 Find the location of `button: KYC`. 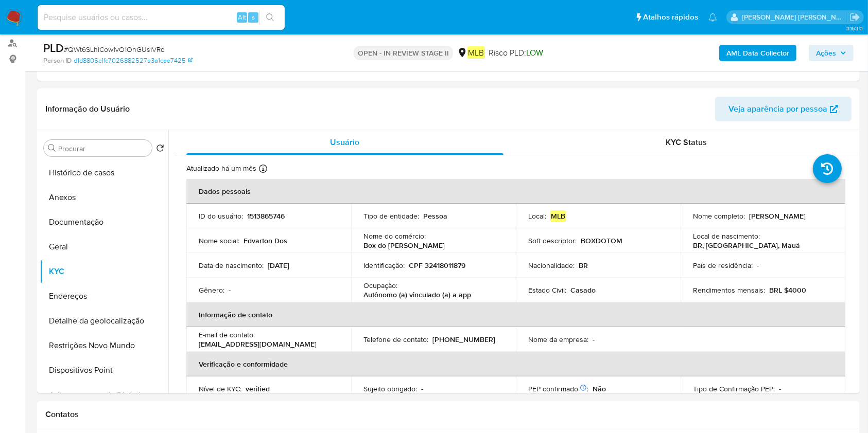

button: KYC is located at coordinates (104, 271).